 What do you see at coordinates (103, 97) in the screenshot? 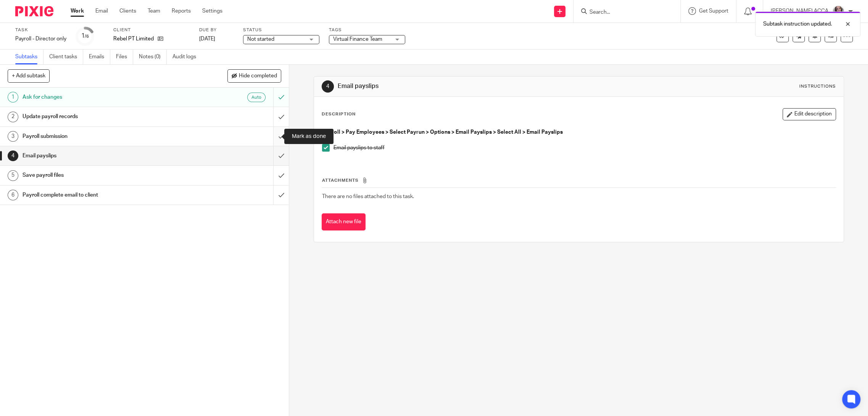
I see `h1: Ask for changes` at bounding box center [103, 97].